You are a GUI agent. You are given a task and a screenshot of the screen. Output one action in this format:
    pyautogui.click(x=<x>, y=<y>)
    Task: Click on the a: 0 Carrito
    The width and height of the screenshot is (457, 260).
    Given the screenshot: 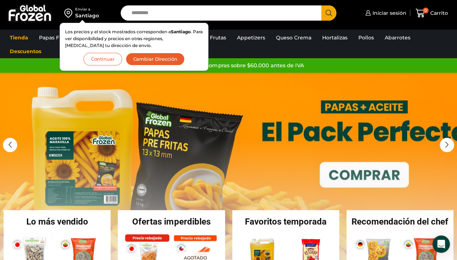 What is the action you would take?
    pyautogui.click(x=432, y=13)
    